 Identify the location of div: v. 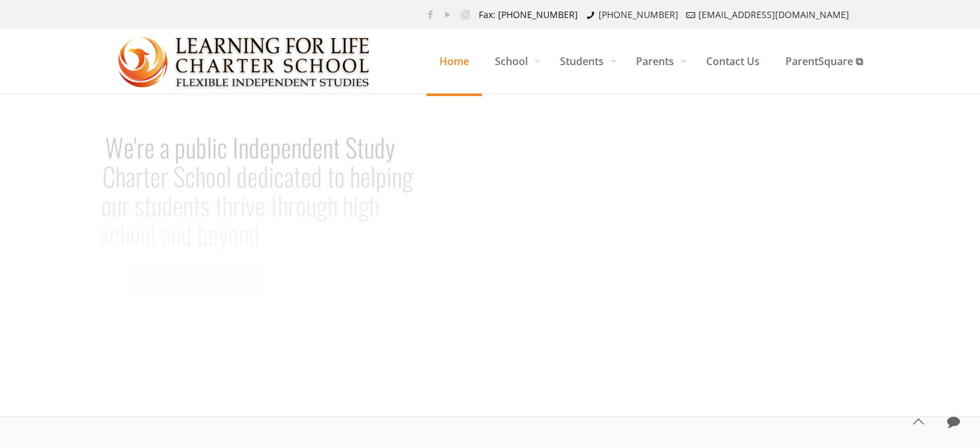
(250, 205).